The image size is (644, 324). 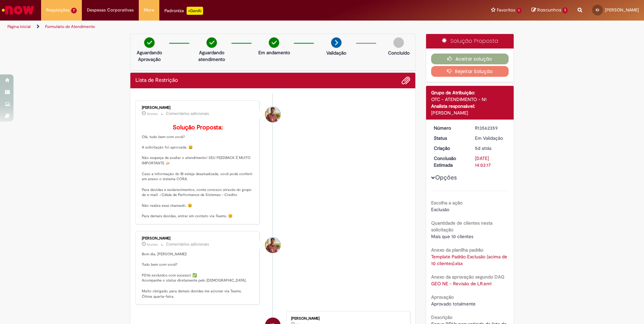 What do you see at coordinates (211, 56) in the screenshot?
I see `p: Aguardando atendimento` at bounding box center [211, 56].